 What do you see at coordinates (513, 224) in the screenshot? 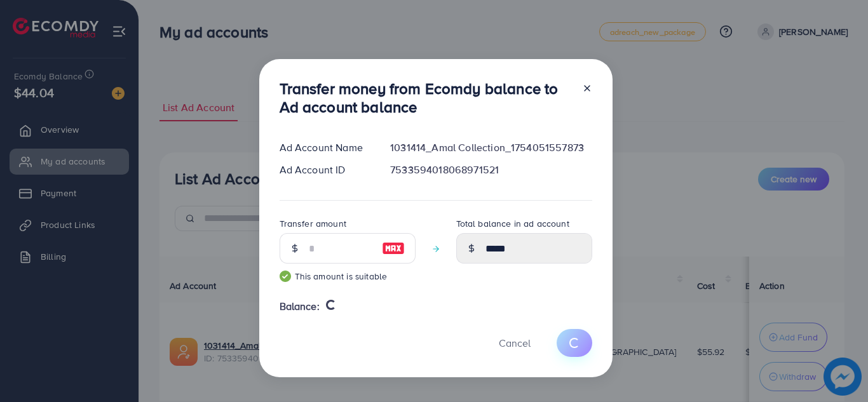
I see `label: Total balance in ad account` at bounding box center [513, 224].